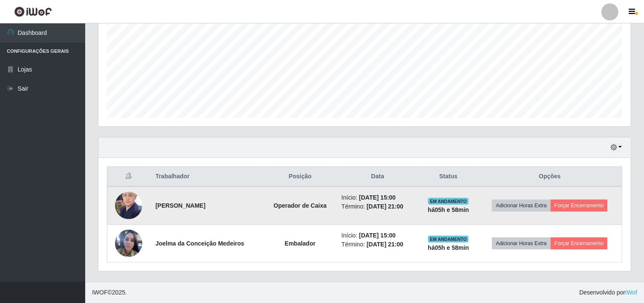  Describe the element at coordinates (129, 205) in the screenshot. I see `img: 1672860829708.jpeg` at that location.